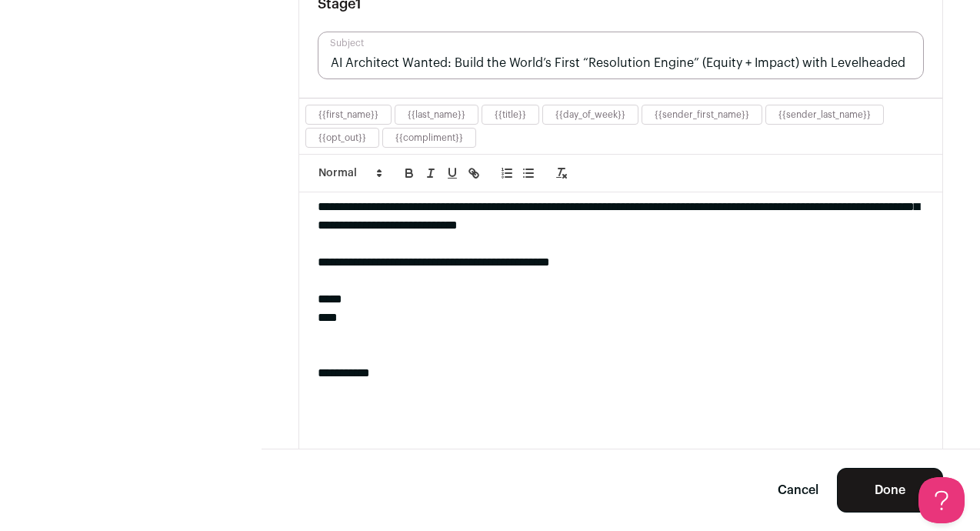 The width and height of the screenshot is (980, 531). What do you see at coordinates (436, 114) in the screenshot?
I see `button: {{last_name}}` at bounding box center [436, 114].